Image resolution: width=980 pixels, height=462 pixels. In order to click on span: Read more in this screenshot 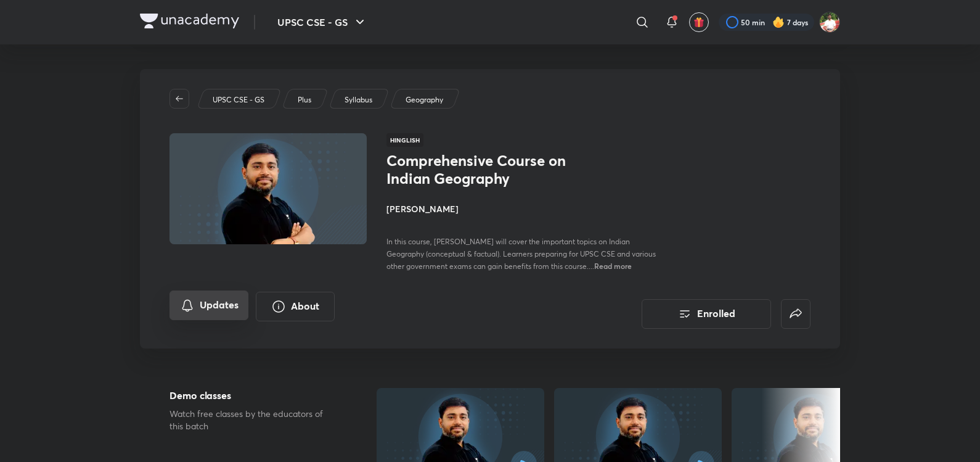, I will do `click(612, 266)`.